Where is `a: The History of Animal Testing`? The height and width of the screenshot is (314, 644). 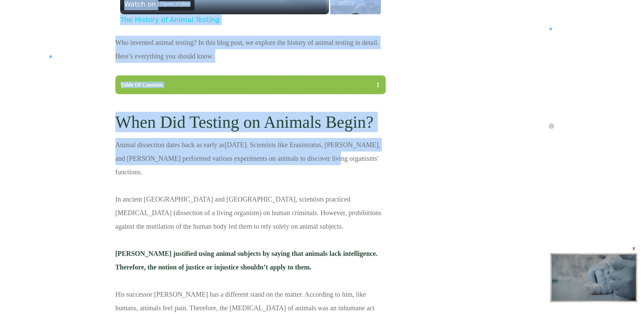
a: The History of Animal Testing is located at coordinates (170, 20).